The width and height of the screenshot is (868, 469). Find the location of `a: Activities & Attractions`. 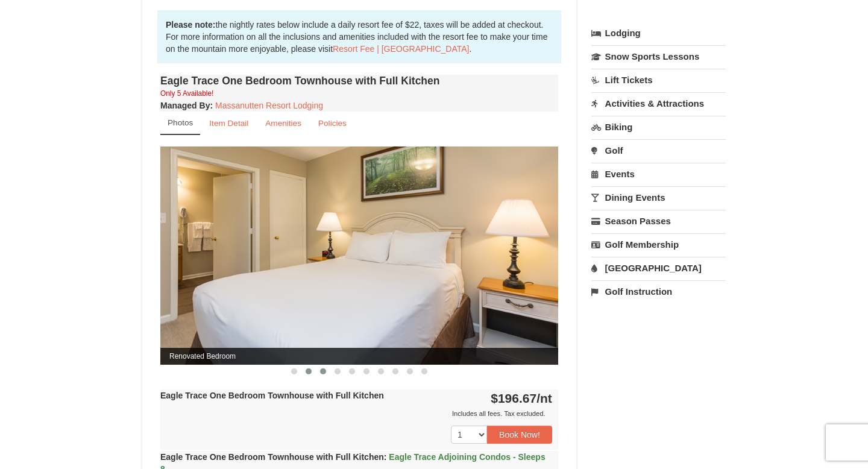

a: Activities & Attractions is located at coordinates (658, 103).